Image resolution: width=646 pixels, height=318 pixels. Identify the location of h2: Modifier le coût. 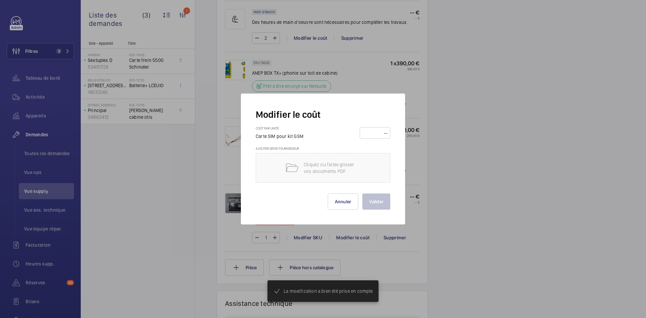
(323, 114).